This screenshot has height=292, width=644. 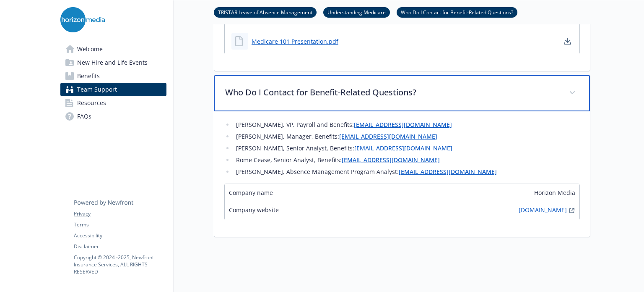 I want to click on span: FAQs, so click(x=84, y=117).